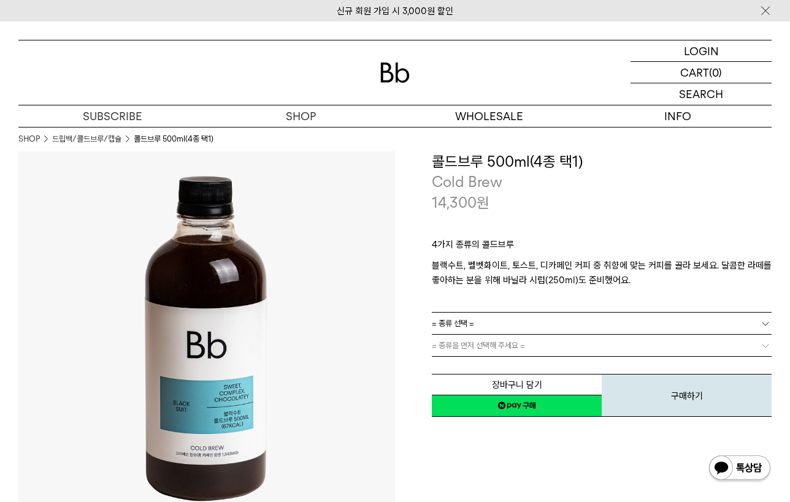  I want to click on span: = 종류을 먼저 선택해 주세요 =, so click(478, 345).